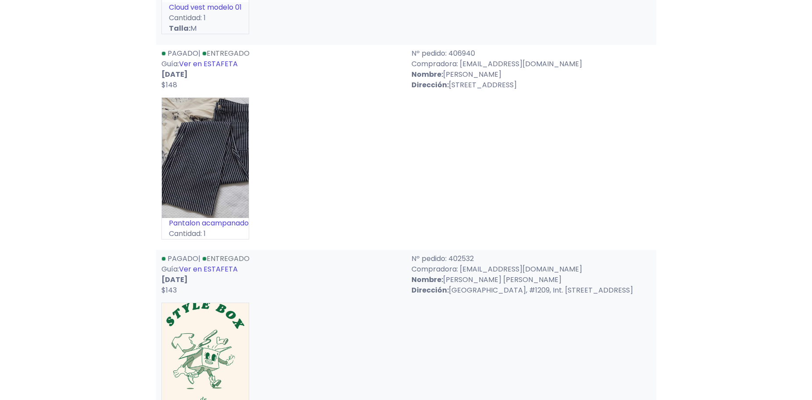  Describe the element at coordinates (209, 223) in the screenshot. I see `a: Pantalon acampanado` at that location.